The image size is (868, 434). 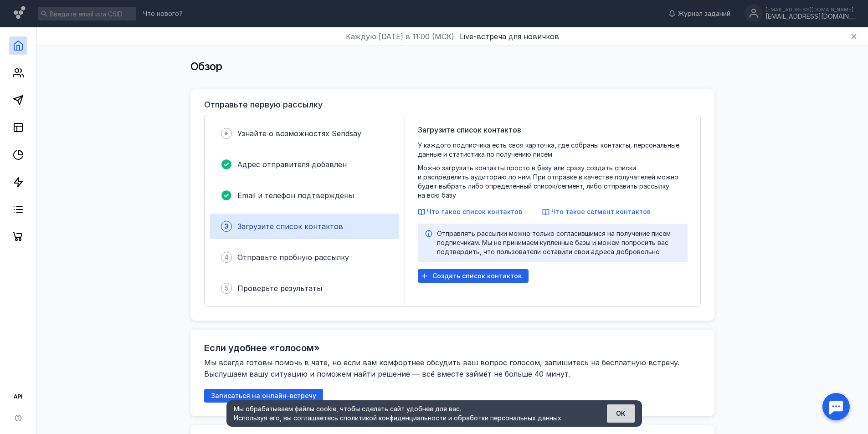 I want to click on button: Записаться на онлайн-встречу, so click(x=263, y=396).